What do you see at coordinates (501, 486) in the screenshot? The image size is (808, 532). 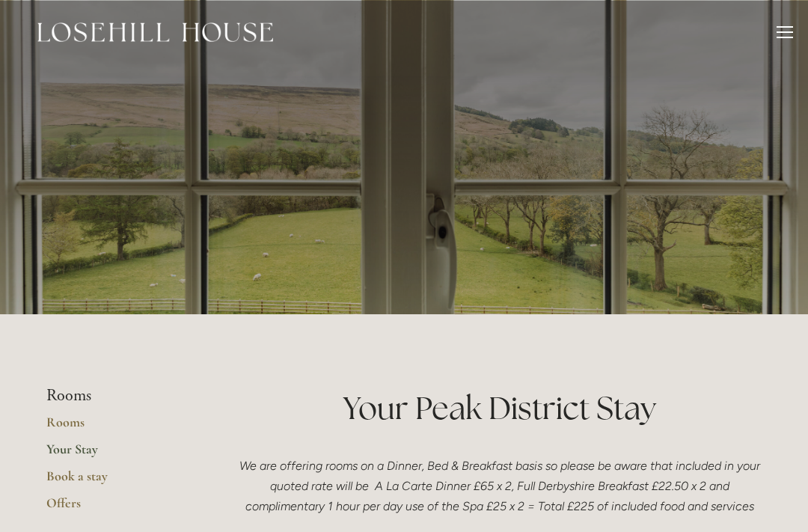 I see `em: We are offering rooms on a Dinner, Bed & Breakfast basis so please be aware that included in your...` at bounding box center [501, 486].